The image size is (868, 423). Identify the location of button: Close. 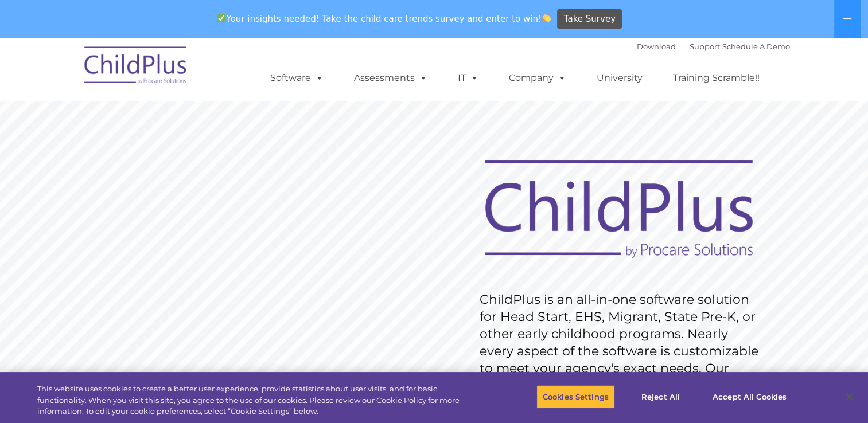
(850, 397).